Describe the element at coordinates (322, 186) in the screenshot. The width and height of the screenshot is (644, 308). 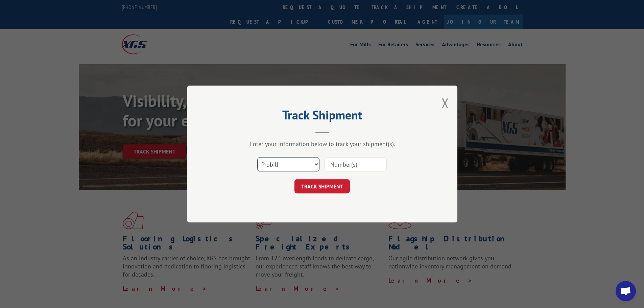
I see `button: TRACK SHIPMENT` at that location.